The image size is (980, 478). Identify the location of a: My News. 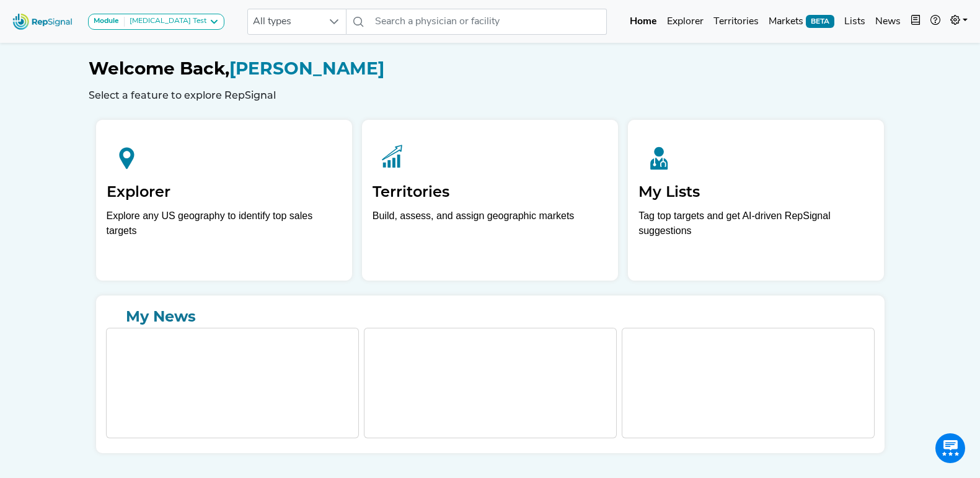
(491, 316).